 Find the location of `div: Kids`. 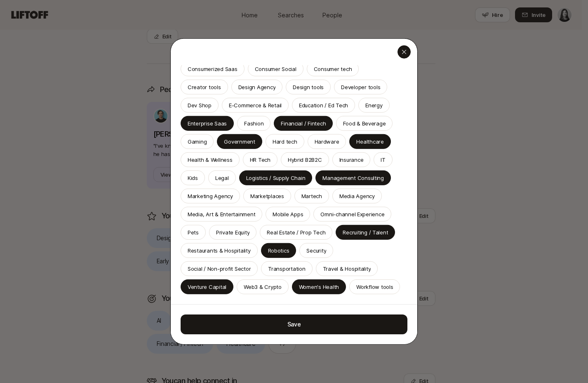

div: Kids is located at coordinates (193, 178).